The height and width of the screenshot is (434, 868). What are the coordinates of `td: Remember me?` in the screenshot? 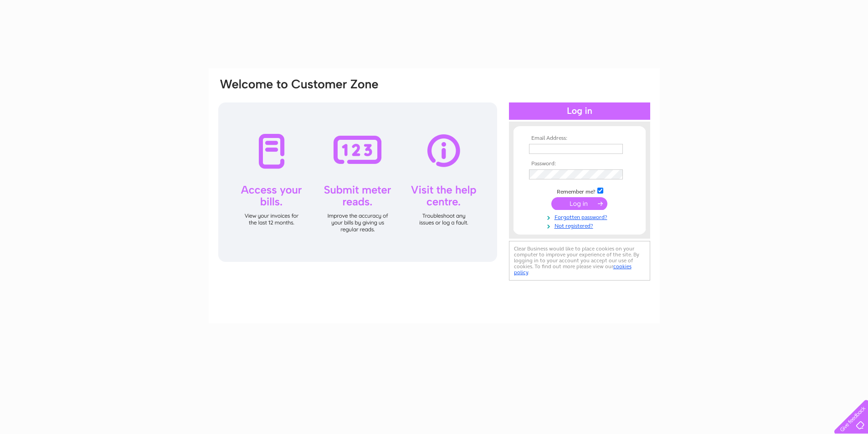 It's located at (580, 191).